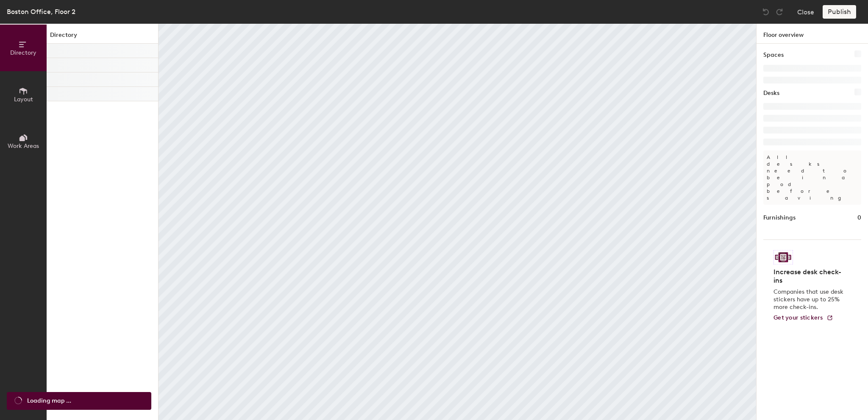  What do you see at coordinates (766, 12) in the screenshot?
I see `img: Undo` at bounding box center [766, 12].